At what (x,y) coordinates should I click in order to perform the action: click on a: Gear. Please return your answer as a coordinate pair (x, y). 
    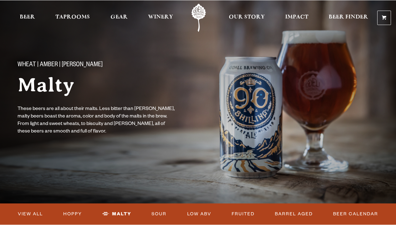
    Looking at the image, I should click on (119, 18).